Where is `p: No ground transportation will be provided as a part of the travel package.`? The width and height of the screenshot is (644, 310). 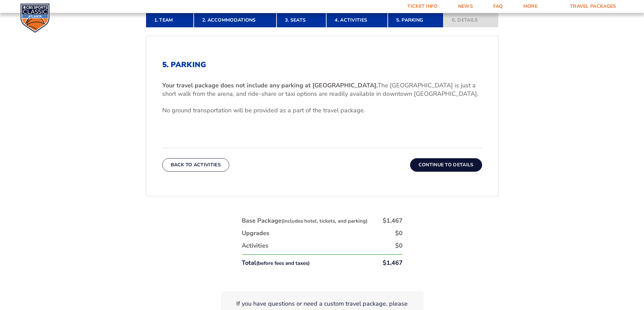
p: No ground transportation will be provided as a part of the travel package. is located at coordinates (322, 110).